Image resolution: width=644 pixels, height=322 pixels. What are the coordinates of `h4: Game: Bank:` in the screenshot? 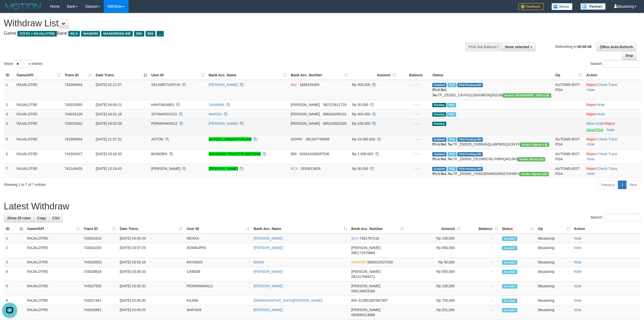 It's located at (214, 34).